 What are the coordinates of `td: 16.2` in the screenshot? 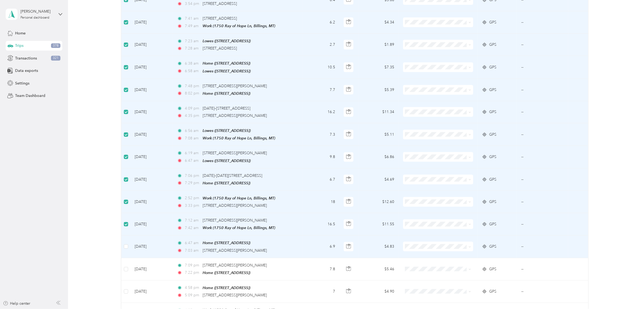 It's located at (320, 112).